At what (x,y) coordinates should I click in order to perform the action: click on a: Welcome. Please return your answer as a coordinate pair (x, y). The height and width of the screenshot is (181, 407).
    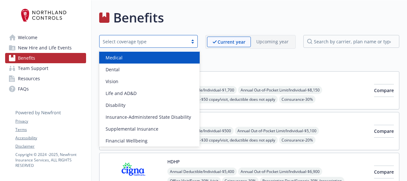
    Looking at the image, I should click on (45, 37).